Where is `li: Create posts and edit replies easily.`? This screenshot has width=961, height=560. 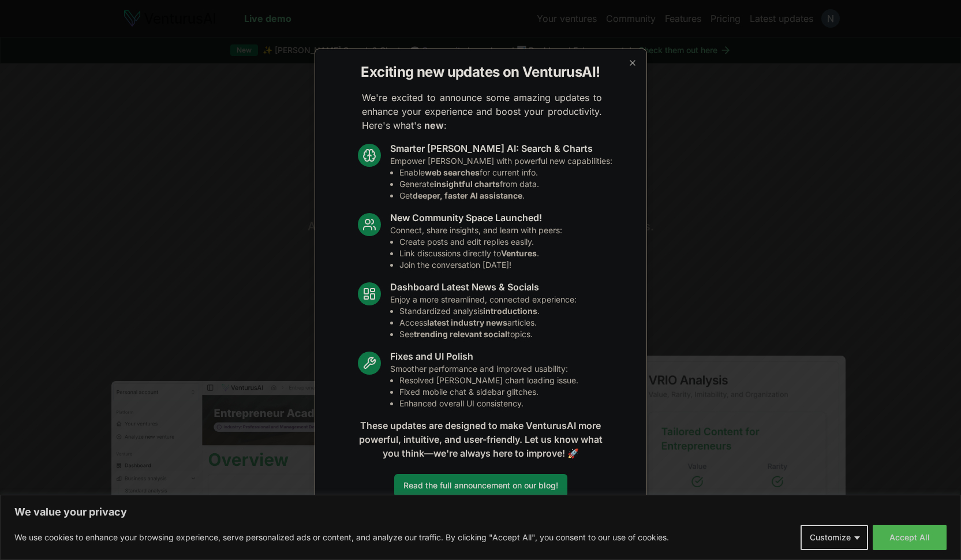
li: Create posts and edit replies easily. is located at coordinates (481, 242).